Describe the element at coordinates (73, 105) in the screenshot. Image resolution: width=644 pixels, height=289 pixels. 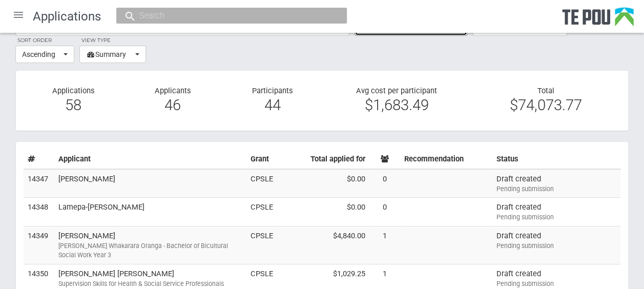
I see `div: 58` at that location.